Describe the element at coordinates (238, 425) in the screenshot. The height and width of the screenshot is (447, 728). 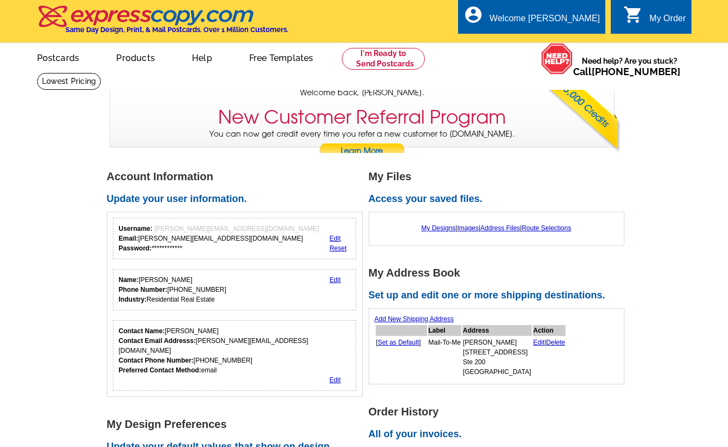
I see `h1: My Design Preferences` at that location.